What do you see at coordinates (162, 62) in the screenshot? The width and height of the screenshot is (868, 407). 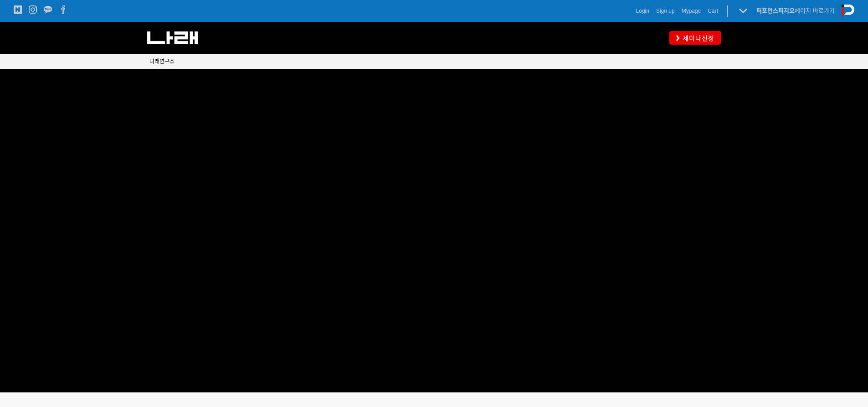 I see `span: 나래연구소` at bounding box center [162, 62].